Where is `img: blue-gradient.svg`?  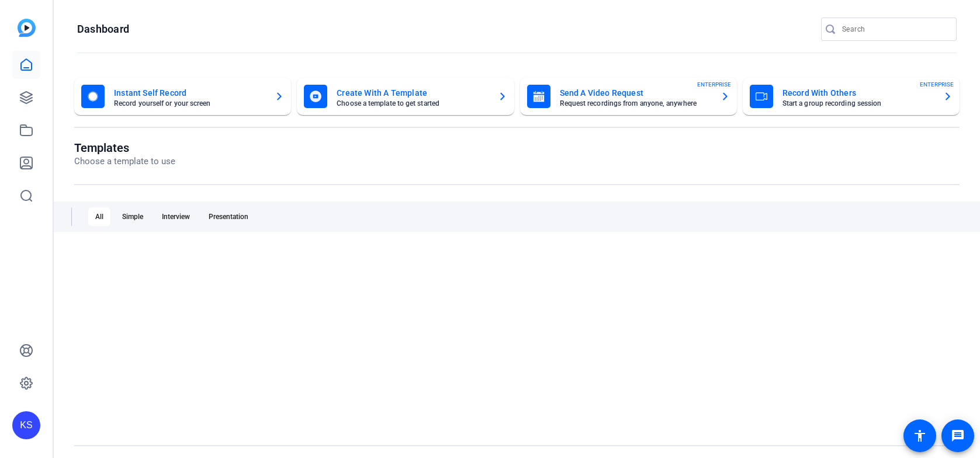
img: blue-gradient.svg is located at coordinates (26, 27).